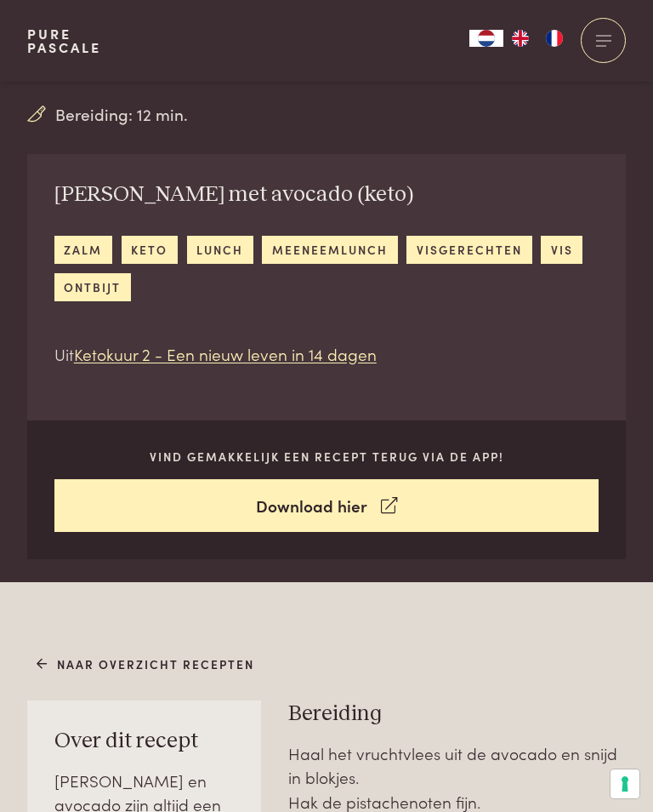 This screenshot has width=653, height=812. I want to click on a: PurePascale, so click(63, 40).